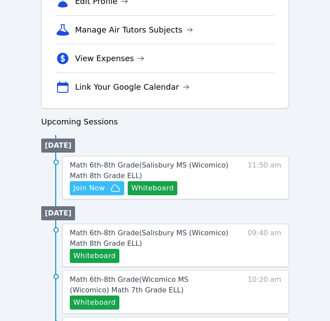 The height and width of the screenshot is (321, 330). I want to click on button: Join Now, so click(97, 188).